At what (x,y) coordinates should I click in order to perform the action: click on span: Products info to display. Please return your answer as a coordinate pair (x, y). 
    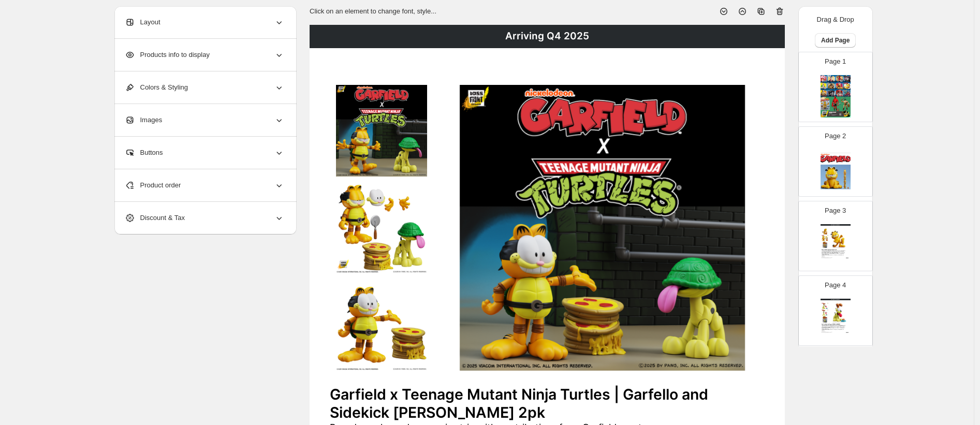
    Looking at the image, I should click on (167, 55).